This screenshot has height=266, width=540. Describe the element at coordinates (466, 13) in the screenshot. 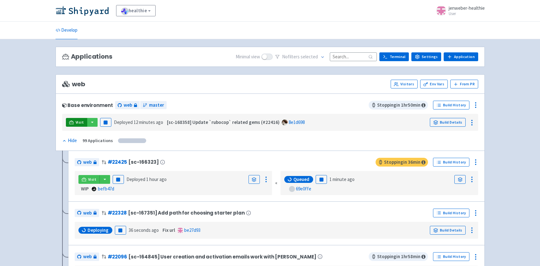

I see `small: User` at that location.